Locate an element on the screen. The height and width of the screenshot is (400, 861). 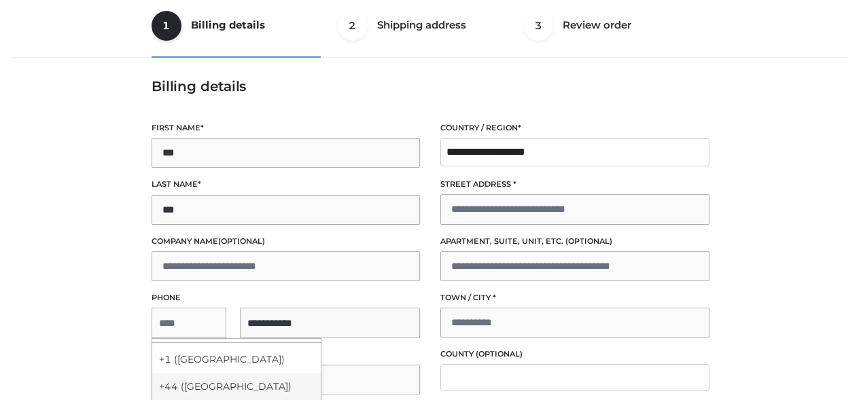
label: Street address is located at coordinates (575, 184).